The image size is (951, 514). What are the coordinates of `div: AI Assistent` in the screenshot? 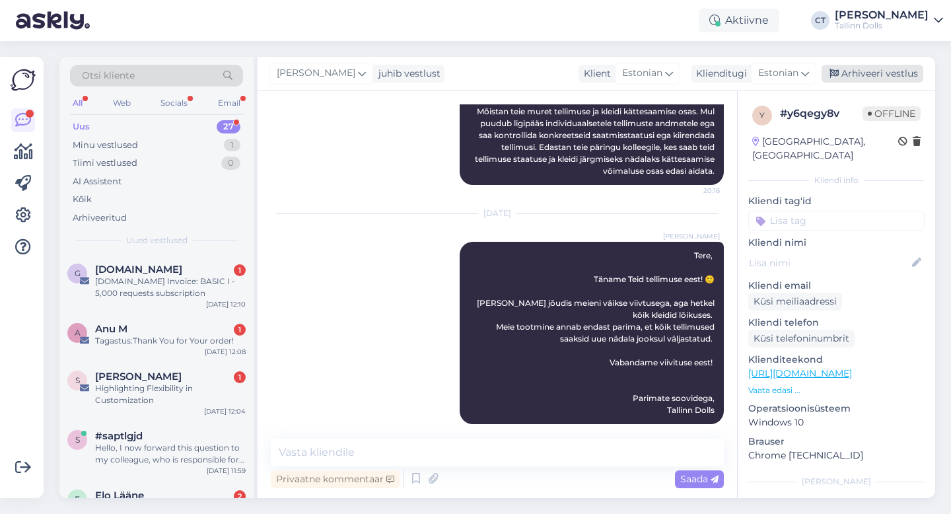 It's located at (97, 182).